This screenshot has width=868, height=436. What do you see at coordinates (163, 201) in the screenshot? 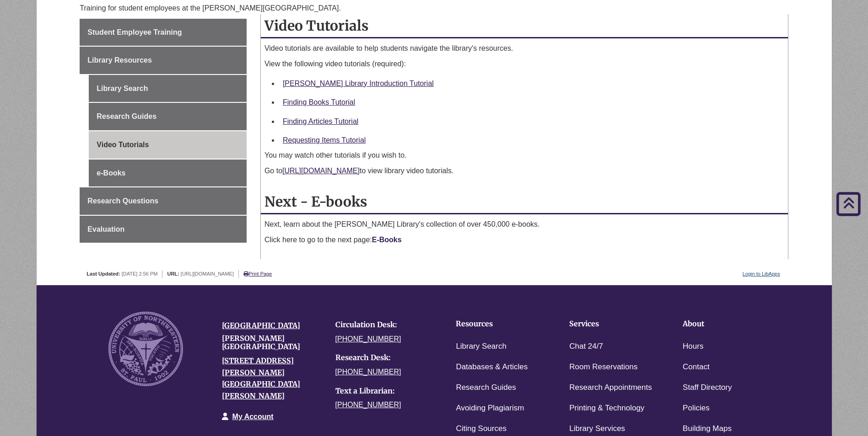
I see `a: Research Questions` at bounding box center [163, 201].